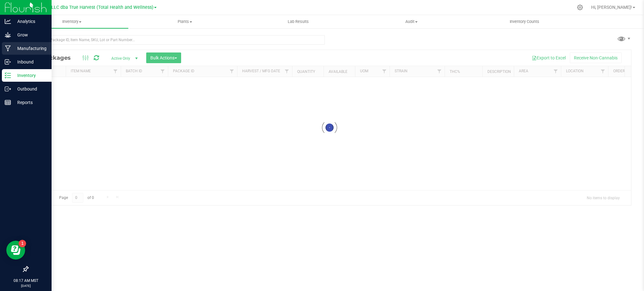 This screenshot has height=291, width=644. What do you see at coordinates (524, 22) in the screenshot?
I see `a: Inventory Counts` at bounding box center [524, 22].